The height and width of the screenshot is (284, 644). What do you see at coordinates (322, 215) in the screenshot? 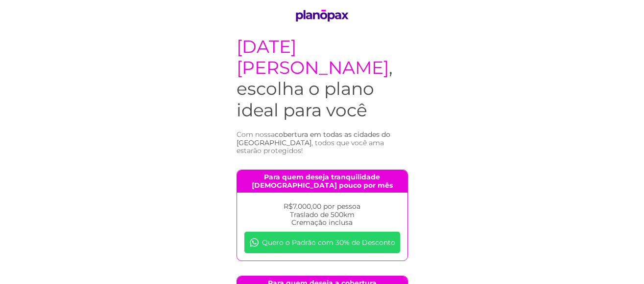
I see `p: R$7.000,00 por pessoa Traslado de 500km Cremação inclusa` at bounding box center [322, 215].